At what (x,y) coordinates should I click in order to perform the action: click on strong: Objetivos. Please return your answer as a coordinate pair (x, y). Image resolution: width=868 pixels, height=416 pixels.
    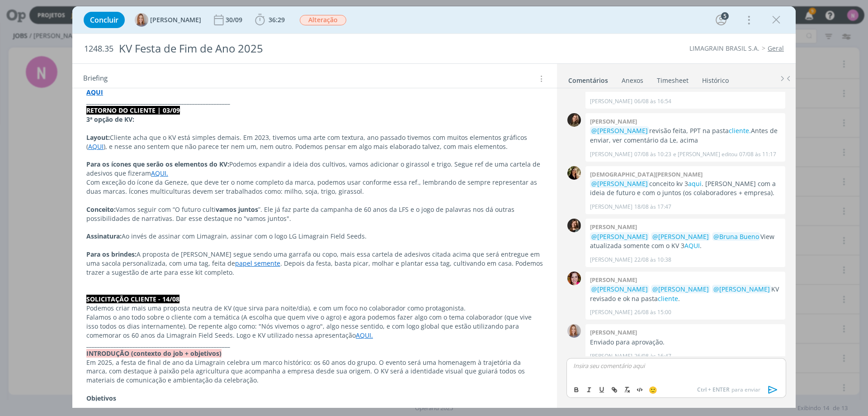
    Looking at the image, I should click on (101, 397).